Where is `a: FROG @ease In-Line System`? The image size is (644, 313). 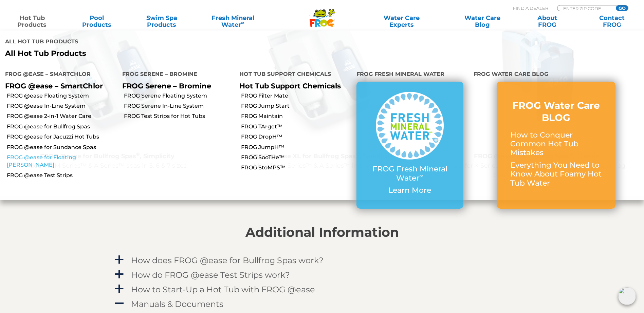
a: FROG @ease In-Line System is located at coordinates (62, 106).